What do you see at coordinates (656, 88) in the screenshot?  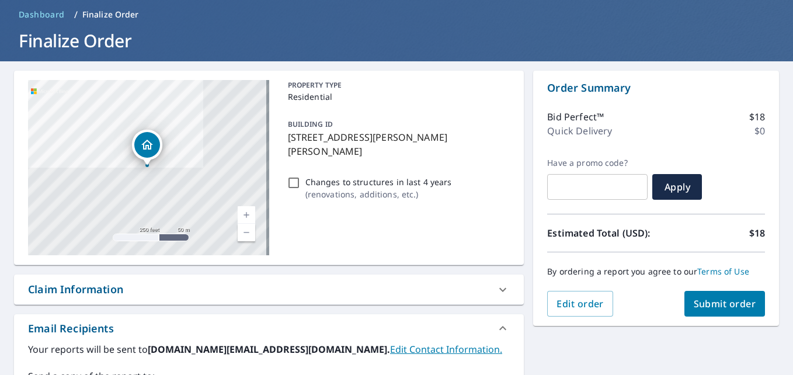 I see `p: Order Summary` at bounding box center [656, 88].